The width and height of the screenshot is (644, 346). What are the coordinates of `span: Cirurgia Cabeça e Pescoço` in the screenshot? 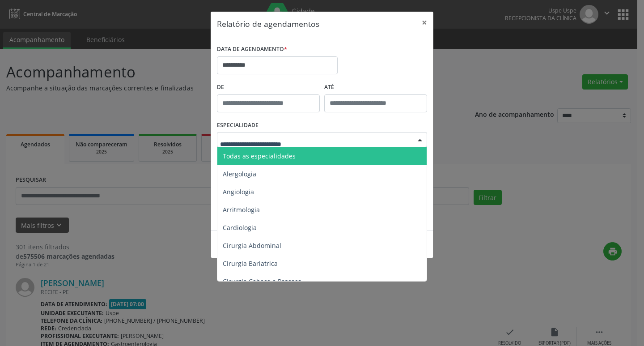 It's located at (262, 281).